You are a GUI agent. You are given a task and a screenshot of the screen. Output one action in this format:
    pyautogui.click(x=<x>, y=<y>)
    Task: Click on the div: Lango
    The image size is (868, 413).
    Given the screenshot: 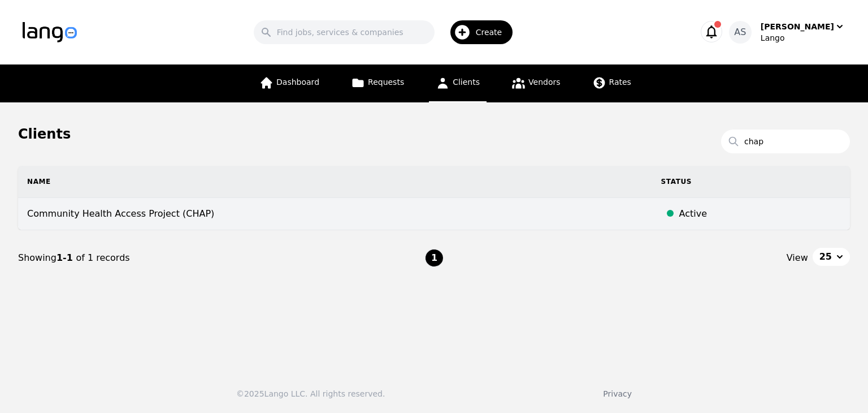 What is the action you would take?
    pyautogui.click(x=804, y=38)
    